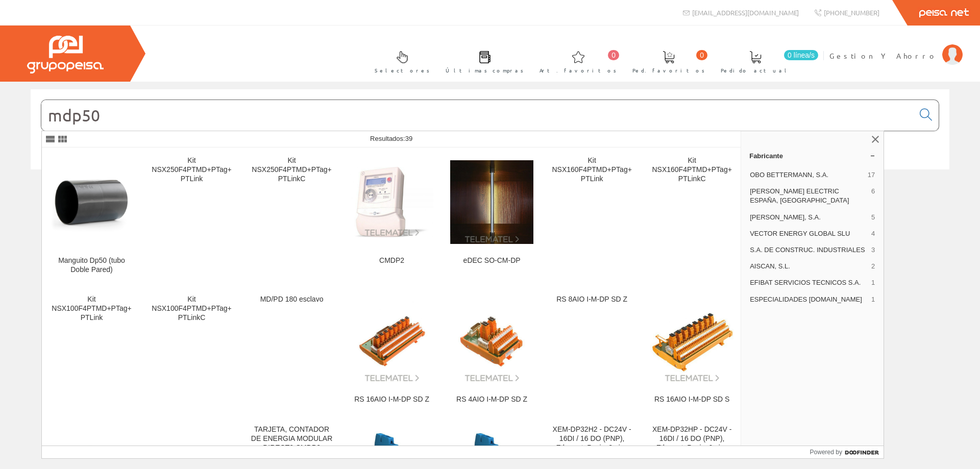 The height and width of the screenshot is (469, 980). Describe the element at coordinates (808, 267) in the screenshot. I see `span: AISCAN, S.L.` at that location.